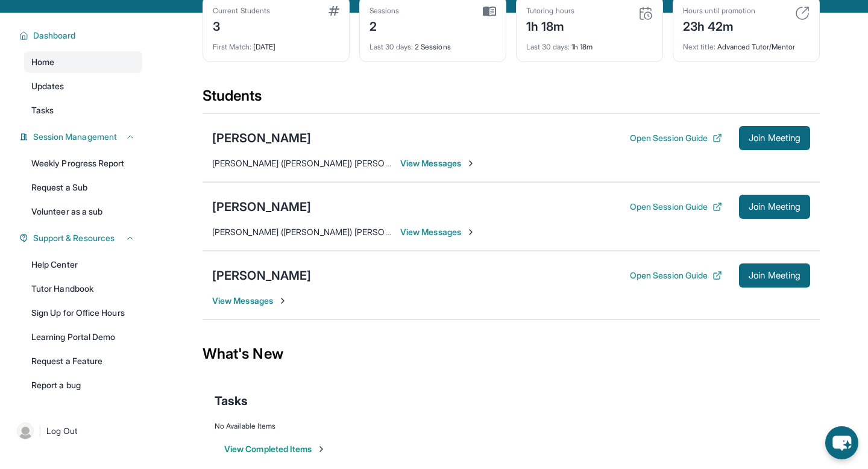 The height and width of the screenshot is (469, 868). Describe the element at coordinates (83, 313) in the screenshot. I see `a: Sign Up for Office Hours` at that location.